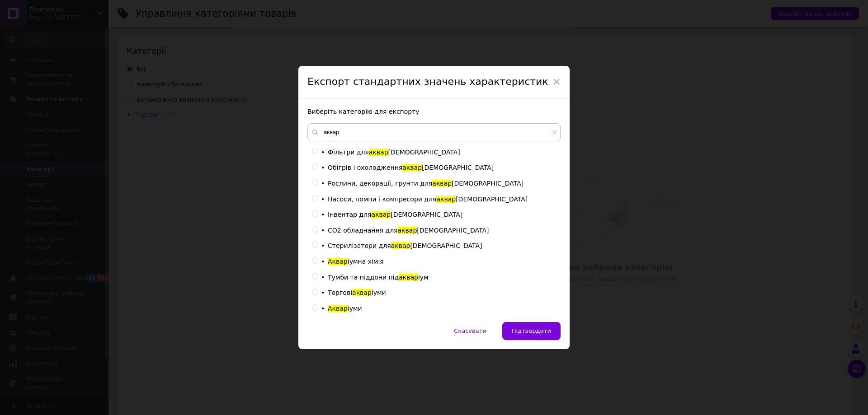 The width and height of the screenshot is (868, 415). What do you see at coordinates (434, 132) in the screenshot?
I see `input: Пошук за категоріями` at bounding box center [434, 132].